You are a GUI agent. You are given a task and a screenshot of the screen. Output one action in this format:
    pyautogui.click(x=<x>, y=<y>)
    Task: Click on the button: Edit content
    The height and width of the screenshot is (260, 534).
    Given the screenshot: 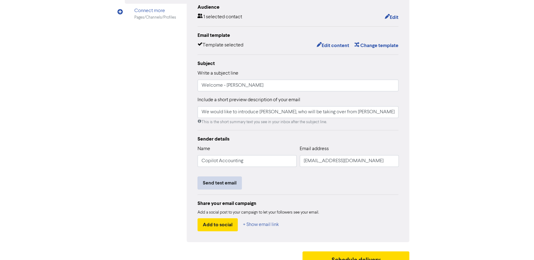 What is the action you would take?
    pyautogui.click(x=332, y=45)
    